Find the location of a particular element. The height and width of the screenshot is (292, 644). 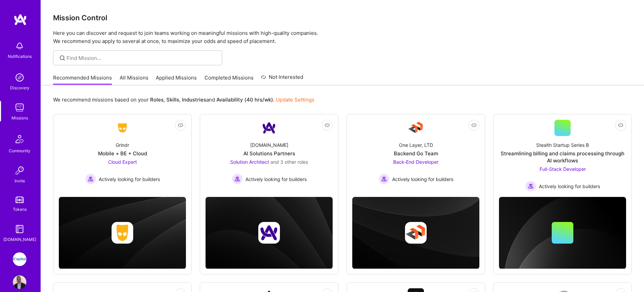

span: Solution Architect is located at coordinates (250, 162).